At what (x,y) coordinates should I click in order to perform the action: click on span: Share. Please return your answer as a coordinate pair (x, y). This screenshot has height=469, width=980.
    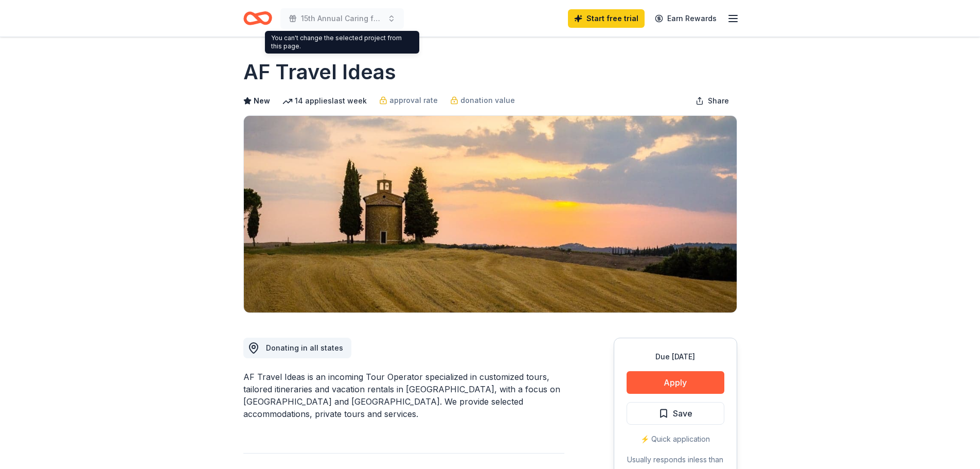
    Looking at the image, I should click on (718, 101).